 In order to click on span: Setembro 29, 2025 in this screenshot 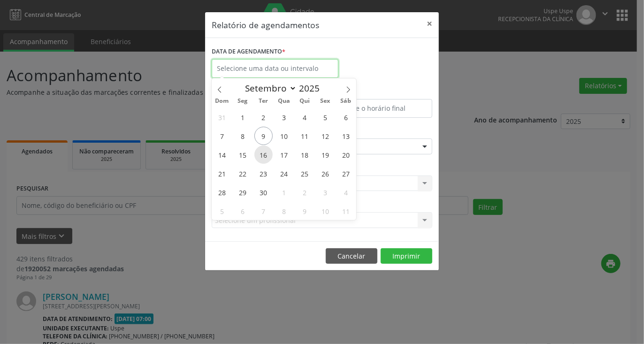, I will do `click(243, 192)`.